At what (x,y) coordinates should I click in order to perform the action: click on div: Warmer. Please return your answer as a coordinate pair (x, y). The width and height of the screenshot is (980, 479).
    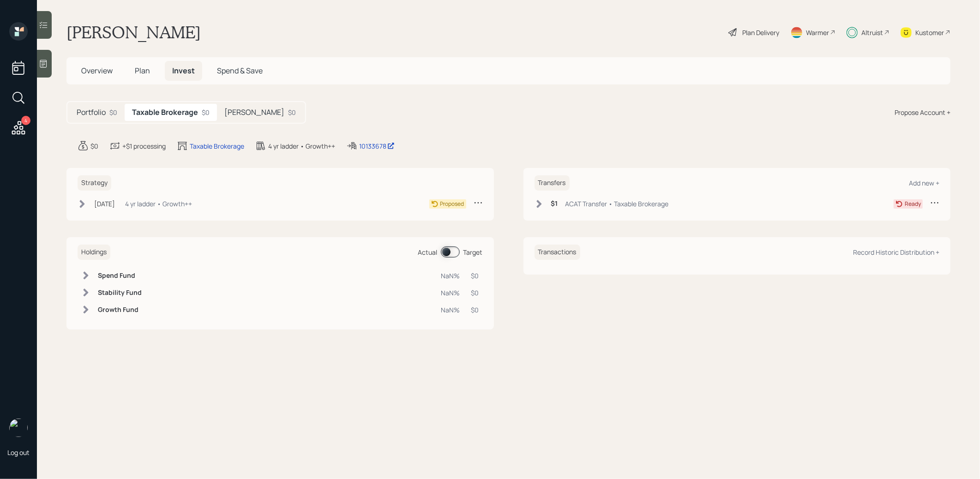
    Looking at the image, I should click on (818, 32).